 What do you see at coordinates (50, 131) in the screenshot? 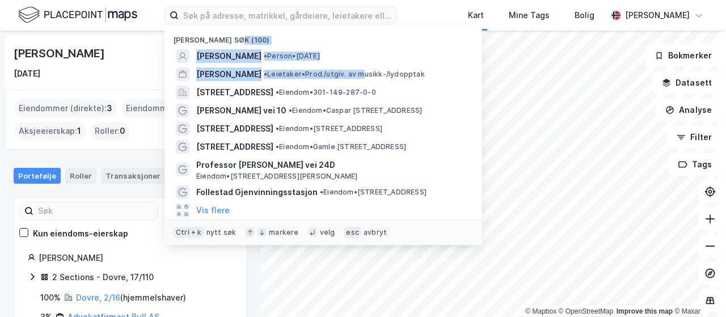
I see `div: Aksjeeierskap :` at bounding box center [50, 131].